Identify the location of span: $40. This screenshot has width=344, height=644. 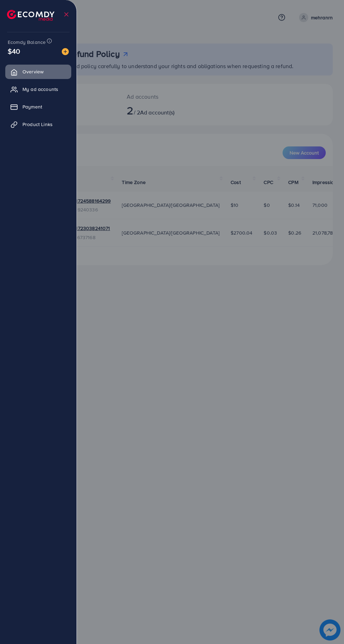
(14, 51).